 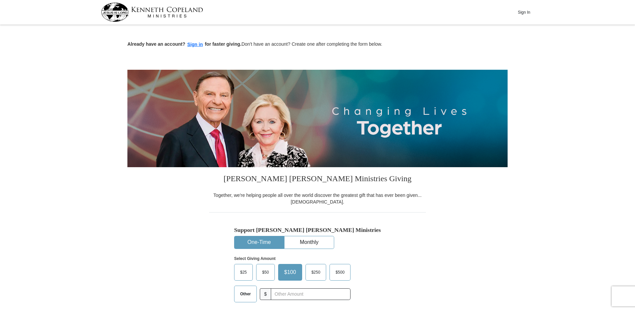 What do you see at coordinates (309, 242) in the screenshot?
I see `button: Monthly` at bounding box center [309, 242].